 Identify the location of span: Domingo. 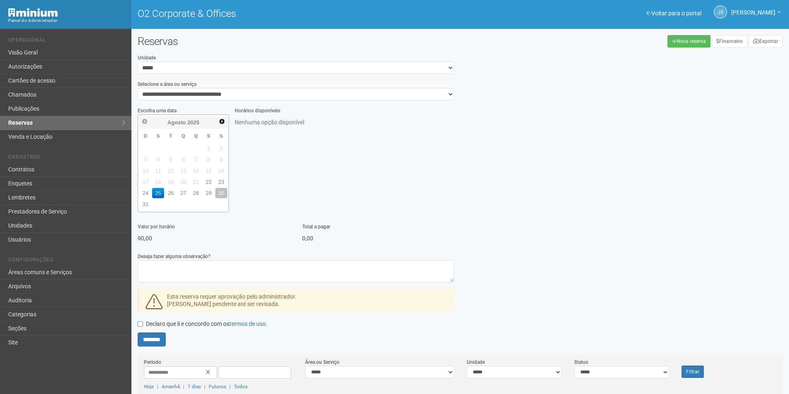
(145, 136).